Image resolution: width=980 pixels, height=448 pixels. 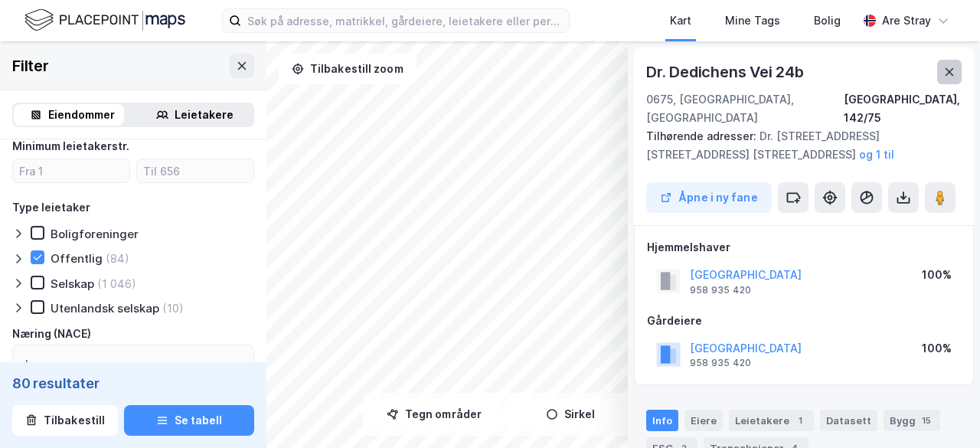 What do you see at coordinates (117, 258) in the screenshot?
I see `div: (84)` at bounding box center [117, 258].